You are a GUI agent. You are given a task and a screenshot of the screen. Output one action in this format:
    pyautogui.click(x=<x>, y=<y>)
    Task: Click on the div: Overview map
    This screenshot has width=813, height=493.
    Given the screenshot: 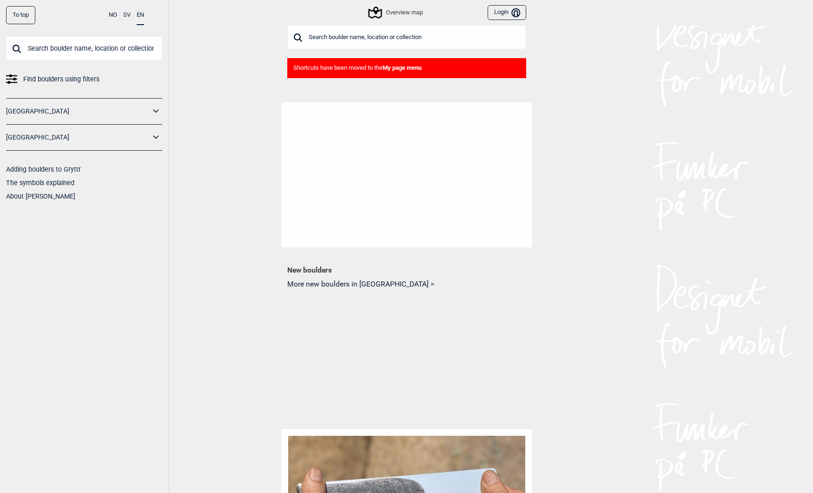 What is the action you would take?
    pyautogui.click(x=396, y=13)
    